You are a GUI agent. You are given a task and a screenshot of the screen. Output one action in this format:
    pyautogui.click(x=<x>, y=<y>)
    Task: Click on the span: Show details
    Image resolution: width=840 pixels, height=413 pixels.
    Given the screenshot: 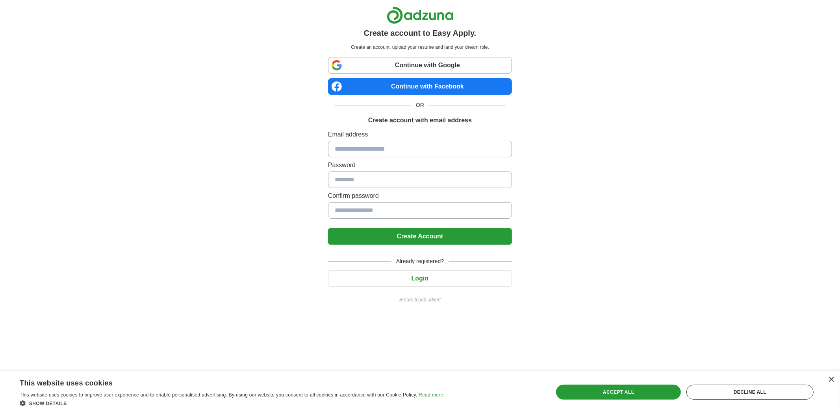 What is the action you would take?
    pyautogui.click(x=48, y=404)
    